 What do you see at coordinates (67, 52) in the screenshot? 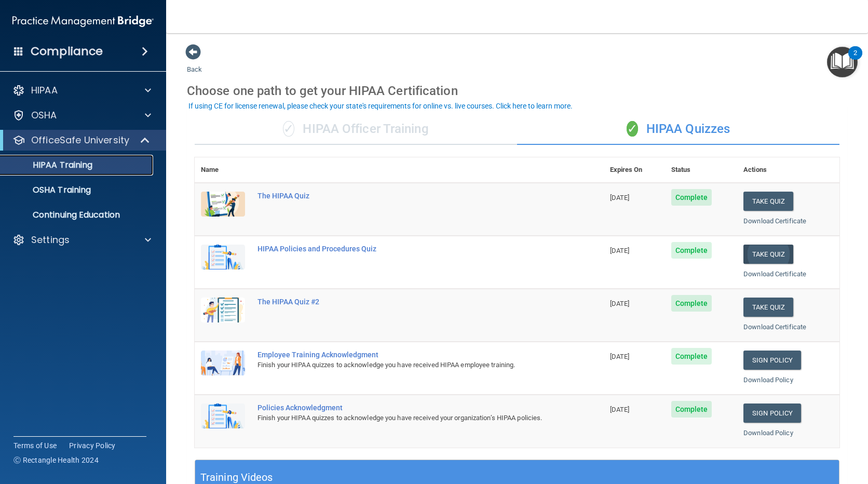
I see `h4: Compliance` at bounding box center [67, 52].